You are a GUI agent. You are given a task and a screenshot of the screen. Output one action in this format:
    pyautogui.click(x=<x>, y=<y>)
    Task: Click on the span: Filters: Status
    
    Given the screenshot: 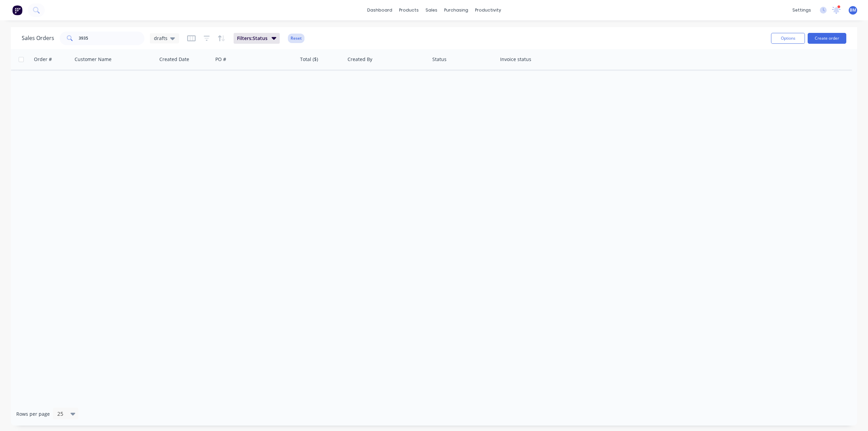 What is the action you would take?
    pyautogui.click(x=253, y=38)
    